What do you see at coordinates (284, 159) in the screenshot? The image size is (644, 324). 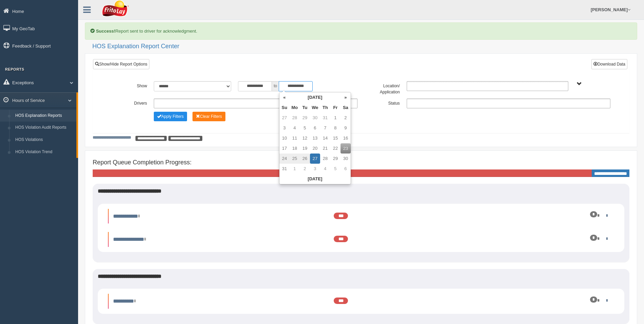 I see `td: 24` at bounding box center [284, 159].